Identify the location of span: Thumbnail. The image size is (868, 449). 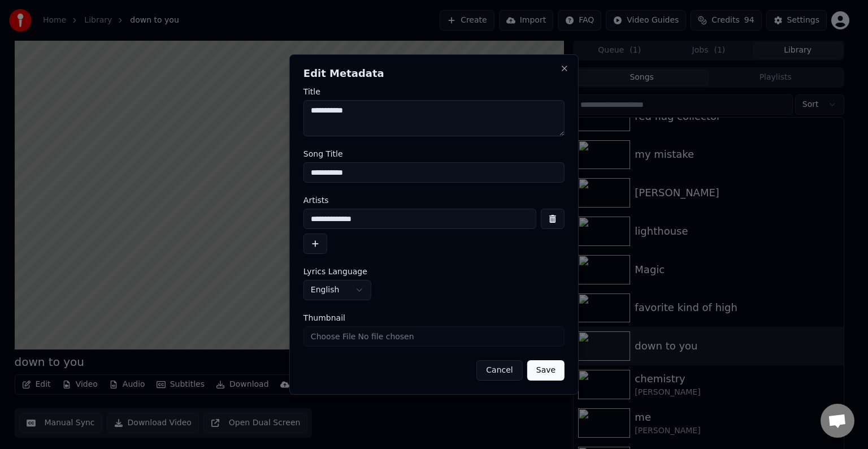
(324, 318).